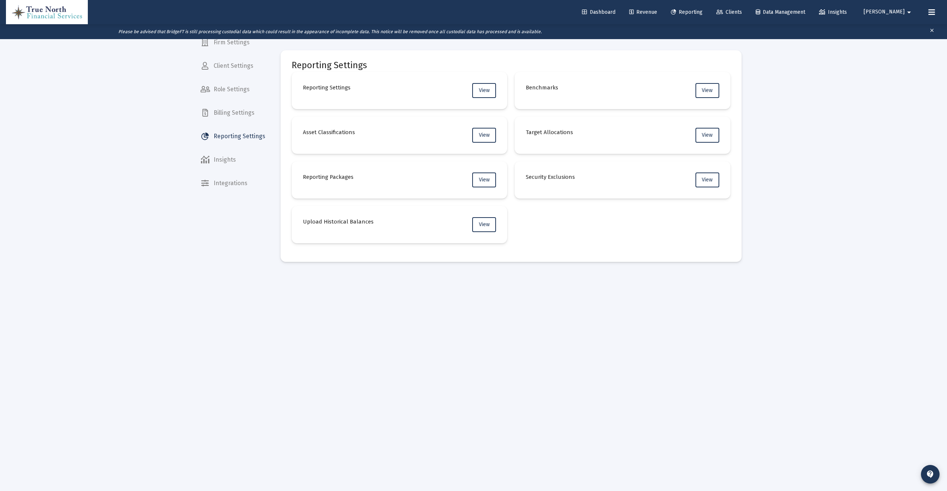 Image resolution: width=947 pixels, height=491 pixels. I want to click on span: Integrations, so click(233, 183).